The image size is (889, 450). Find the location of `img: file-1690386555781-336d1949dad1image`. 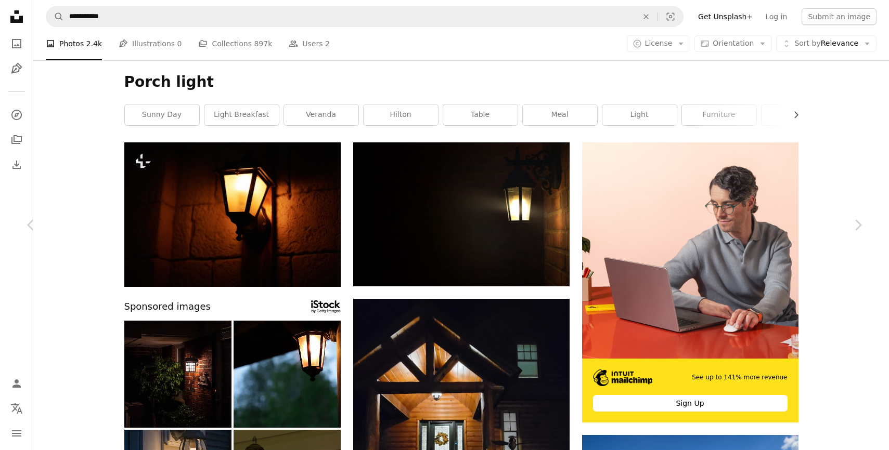

img: file-1690386555781-336d1949dad1image is located at coordinates (622, 378).